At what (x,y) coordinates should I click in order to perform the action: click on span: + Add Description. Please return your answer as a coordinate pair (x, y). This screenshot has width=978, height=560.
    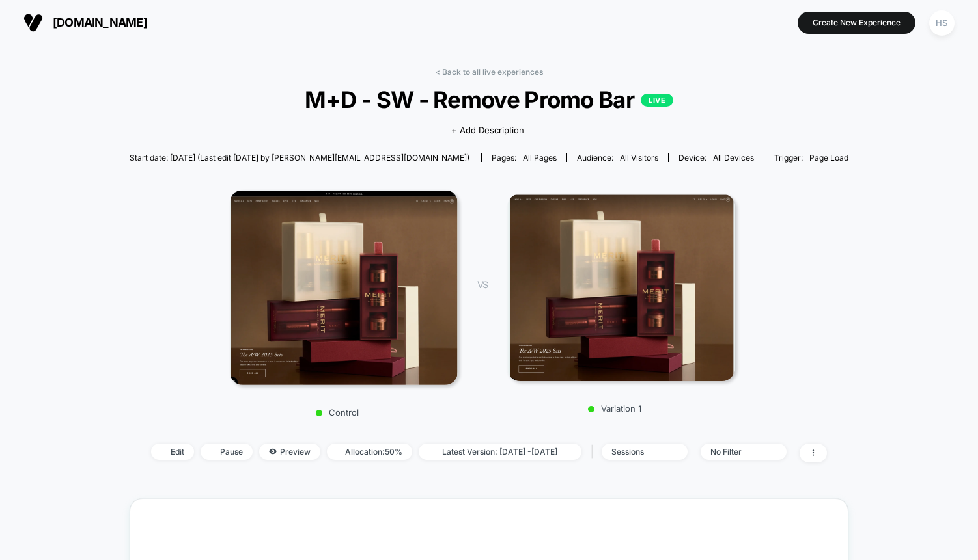
    Looking at the image, I should click on (488, 131).